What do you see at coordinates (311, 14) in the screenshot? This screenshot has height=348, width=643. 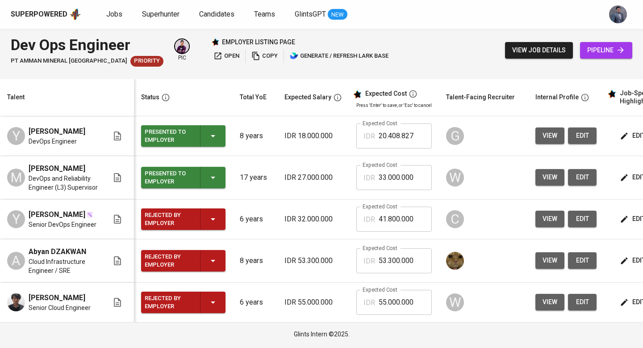 I see `span: GlintsGPT` at bounding box center [311, 14].